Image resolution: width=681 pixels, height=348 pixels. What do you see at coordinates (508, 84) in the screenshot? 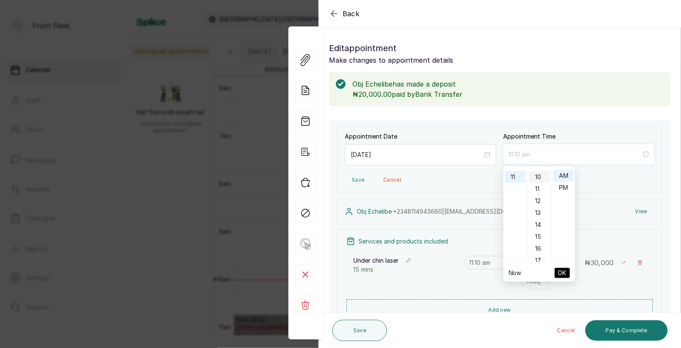
I see `p: Obj Echelibe has made a deposit` at bounding box center [508, 84].